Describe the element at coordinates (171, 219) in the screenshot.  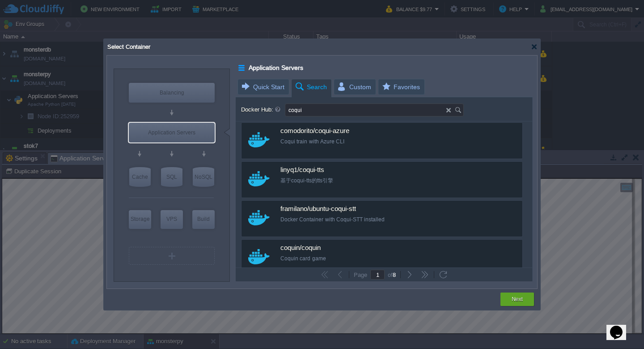
I see `div: Elastic VPS` at that location.